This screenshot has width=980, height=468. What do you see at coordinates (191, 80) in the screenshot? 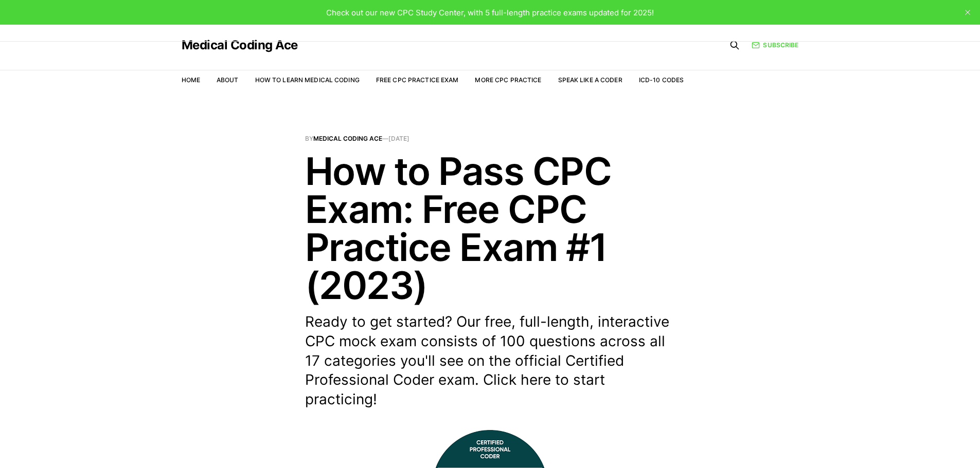
I see `a: Home` at bounding box center [191, 80].